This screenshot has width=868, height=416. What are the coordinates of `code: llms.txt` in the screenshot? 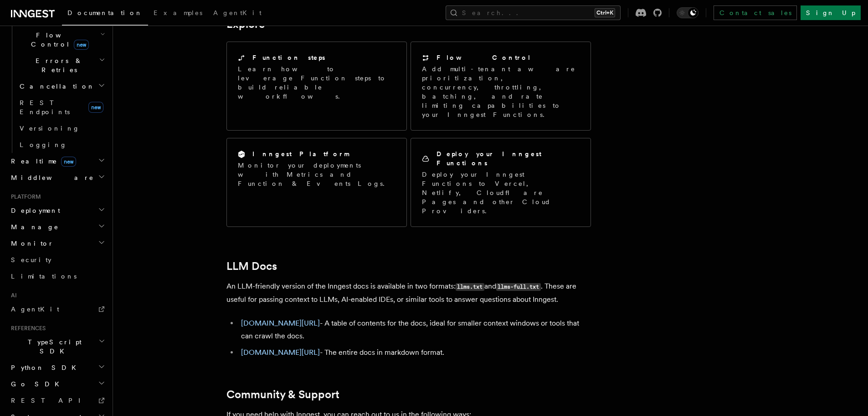 It's located at (469, 286).